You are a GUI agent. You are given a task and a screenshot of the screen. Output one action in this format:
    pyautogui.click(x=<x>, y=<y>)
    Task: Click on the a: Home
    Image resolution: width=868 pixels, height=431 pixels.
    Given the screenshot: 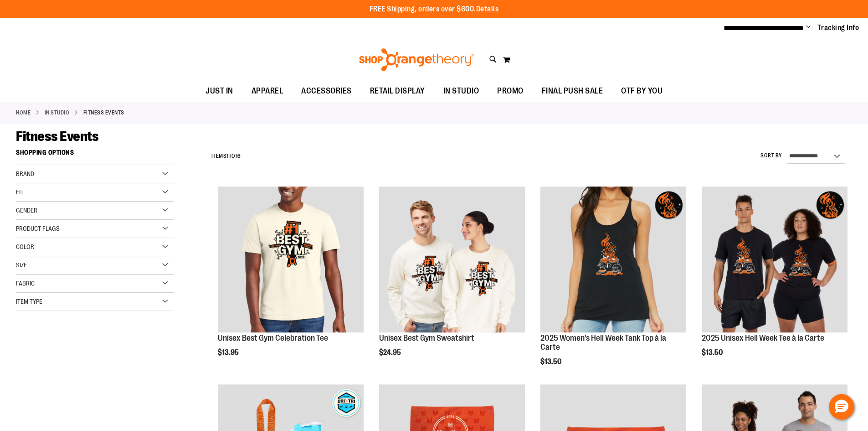 What is the action you would take?
    pyautogui.click(x=23, y=113)
    